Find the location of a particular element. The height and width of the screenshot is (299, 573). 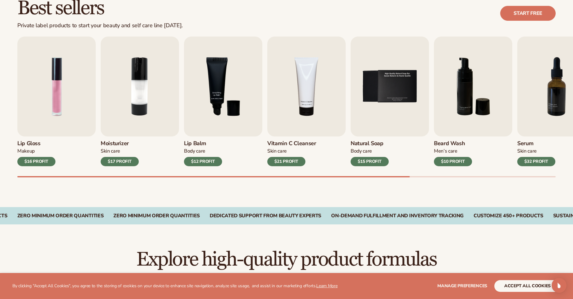

h3: Moisturizer is located at coordinates (119, 144).